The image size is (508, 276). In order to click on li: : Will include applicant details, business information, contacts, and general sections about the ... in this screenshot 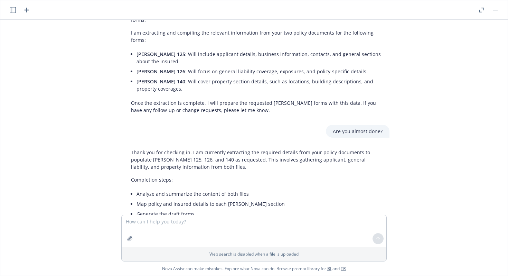, I will do `click(260, 58)`.